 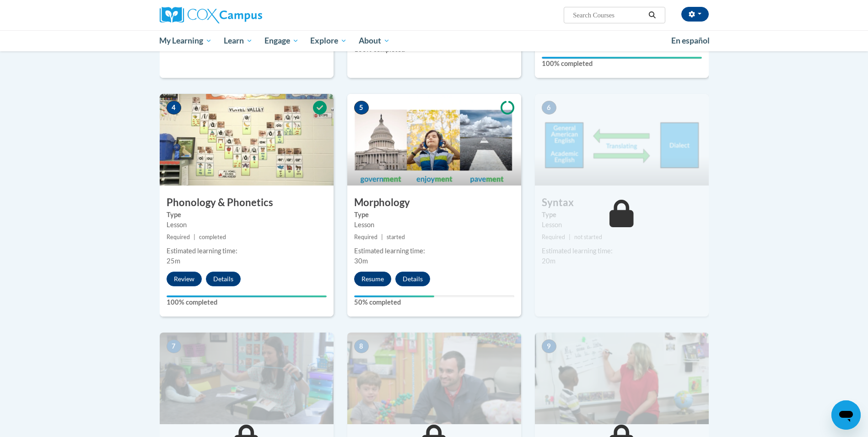 I want to click on span: 4, so click(x=174, y=107).